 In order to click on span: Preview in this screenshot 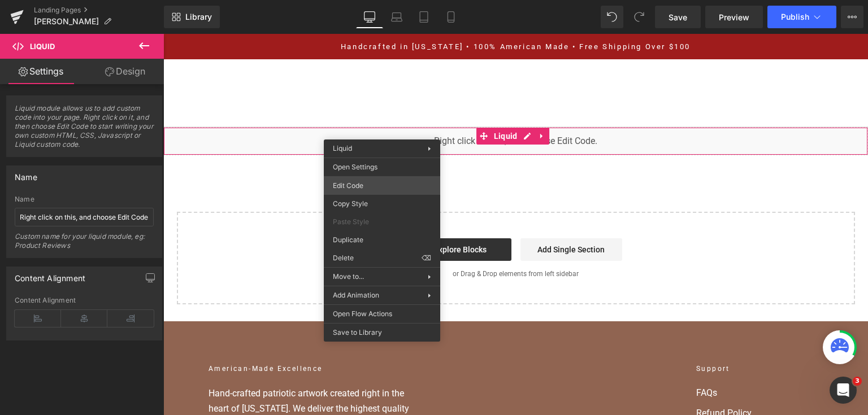, I will do `click(734, 17)`.